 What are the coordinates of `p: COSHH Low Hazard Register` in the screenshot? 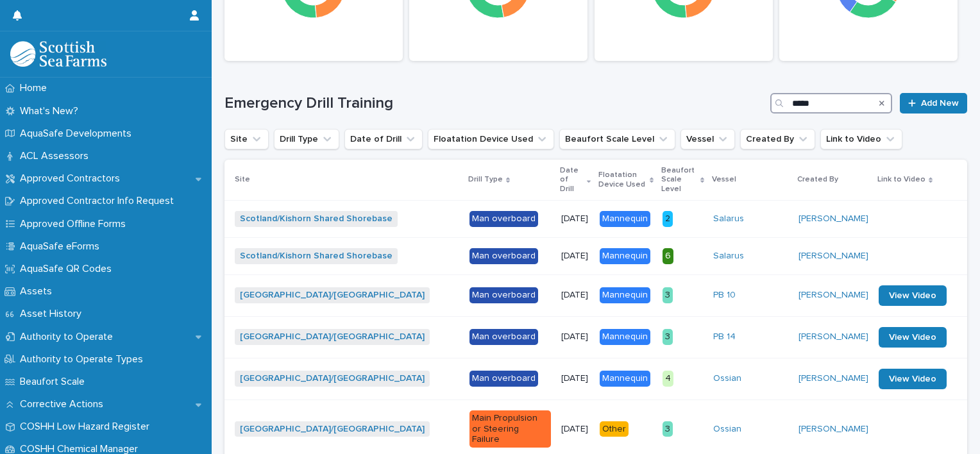 It's located at (87, 426).